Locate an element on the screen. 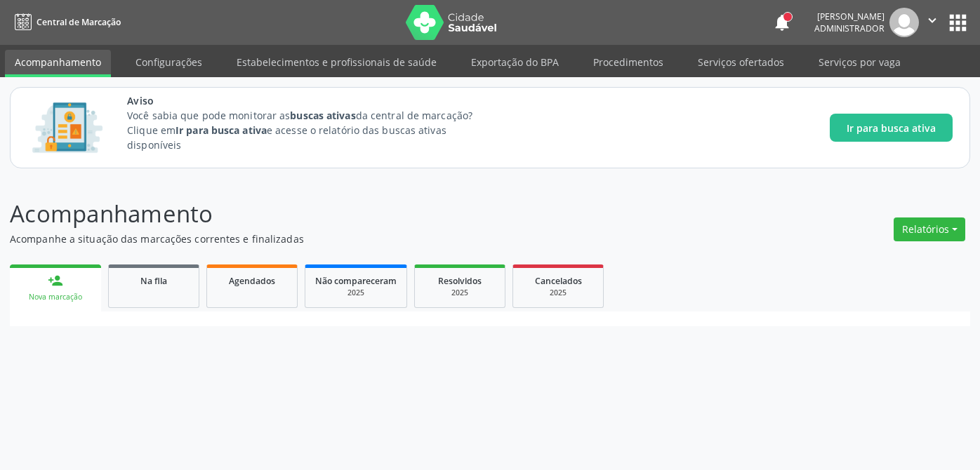 This screenshot has height=470, width=980. span: Cancelados is located at coordinates (558, 281).